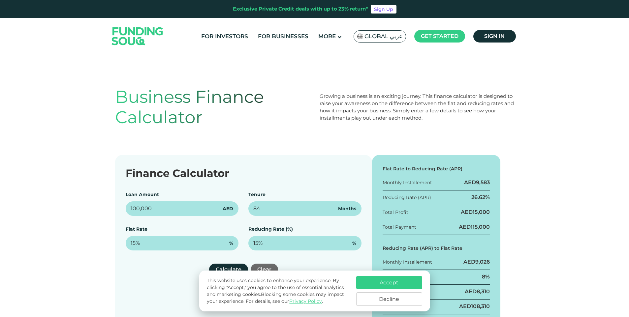 Image resolution: width=629 pixels, height=317 pixels. Describe the element at coordinates (436, 169) in the screenshot. I see `div: Flat Rate to Reducing Rate (APR)` at that location.